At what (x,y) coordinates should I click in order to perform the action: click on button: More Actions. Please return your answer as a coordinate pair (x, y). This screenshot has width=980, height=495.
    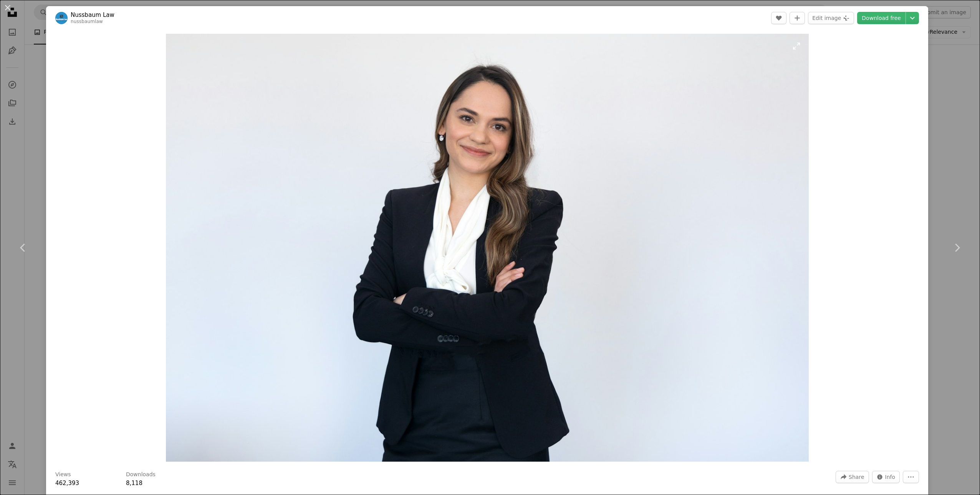
    Looking at the image, I should click on (911, 477).